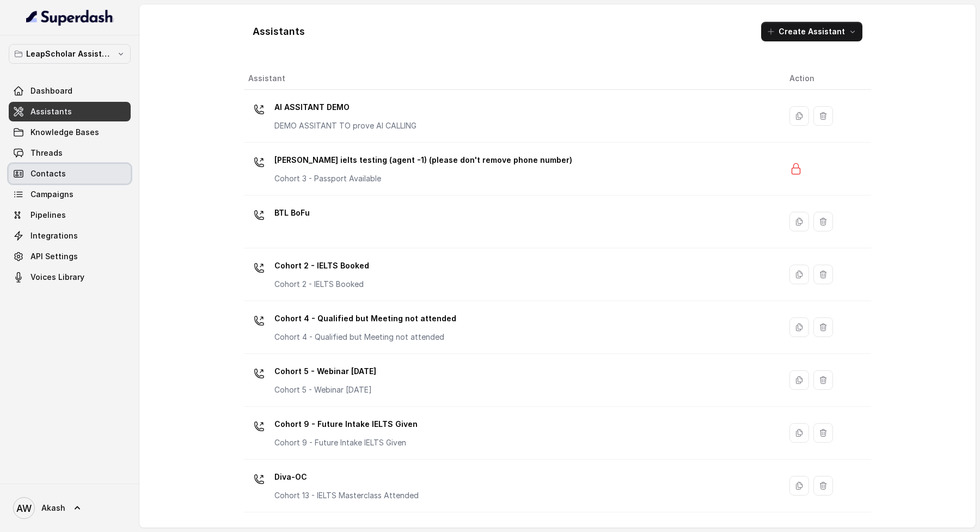 This screenshot has width=980, height=532. Describe the element at coordinates (70, 54) in the screenshot. I see `p: LeapScholar Assistant` at that location.